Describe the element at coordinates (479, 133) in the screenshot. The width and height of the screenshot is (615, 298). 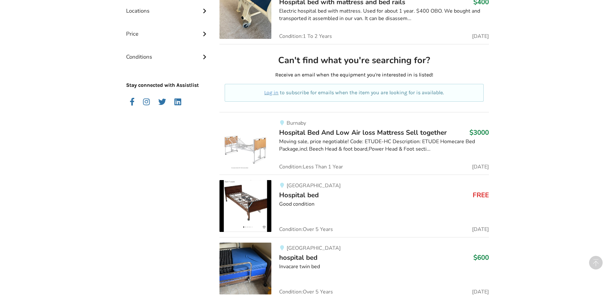
I see `h3: $3000` at that location.